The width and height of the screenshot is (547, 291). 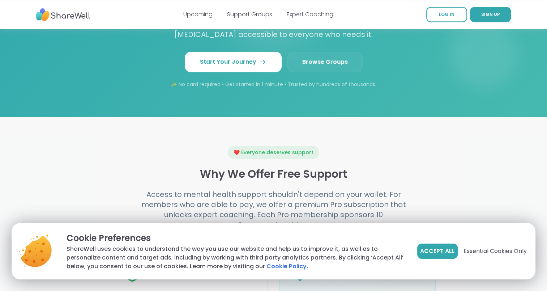 I want to click on a: LOG IN, so click(x=446, y=14).